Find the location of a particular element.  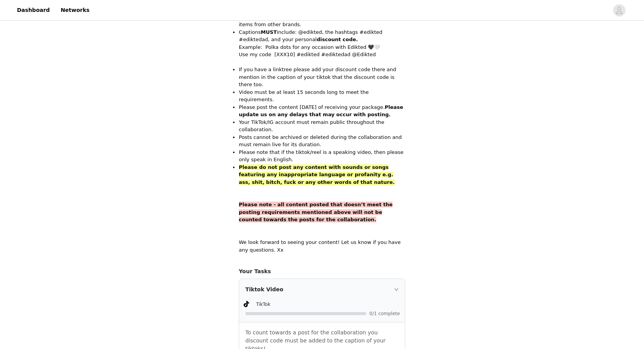

strong: Please do not post any content with sounds or songs featuring any inappropriate language or profa... is located at coordinates (317, 174).